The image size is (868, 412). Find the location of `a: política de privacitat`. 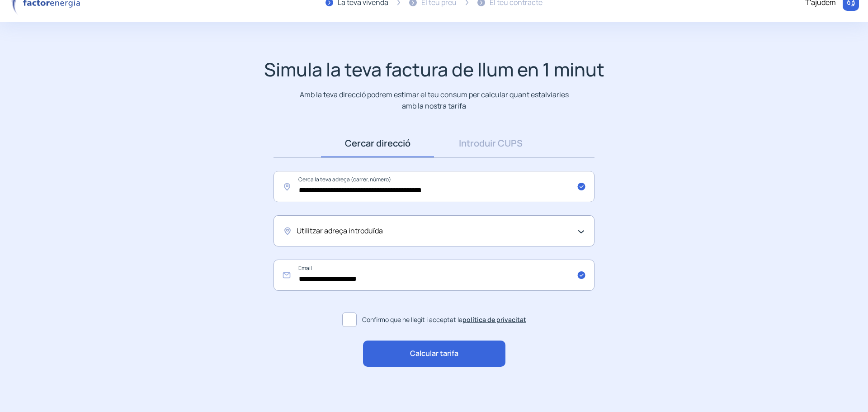

a: política de privacitat is located at coordinates (494, 320).